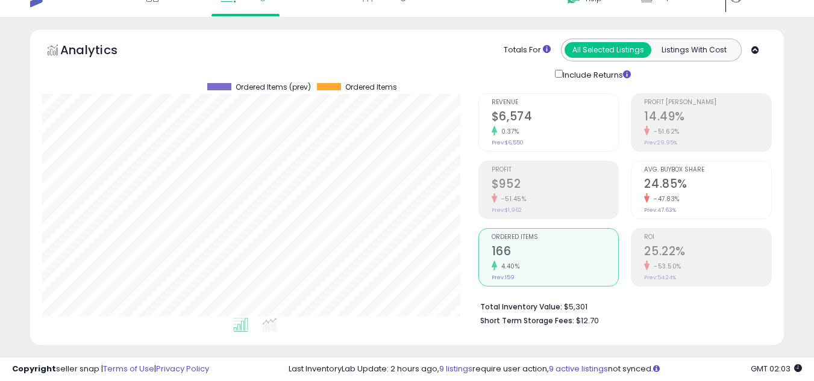  What do you see at coordinates (776, 369) in the screenshot?
I see `span: 2025-10-7 02:03 GMT` at bounding box center [776, 369].